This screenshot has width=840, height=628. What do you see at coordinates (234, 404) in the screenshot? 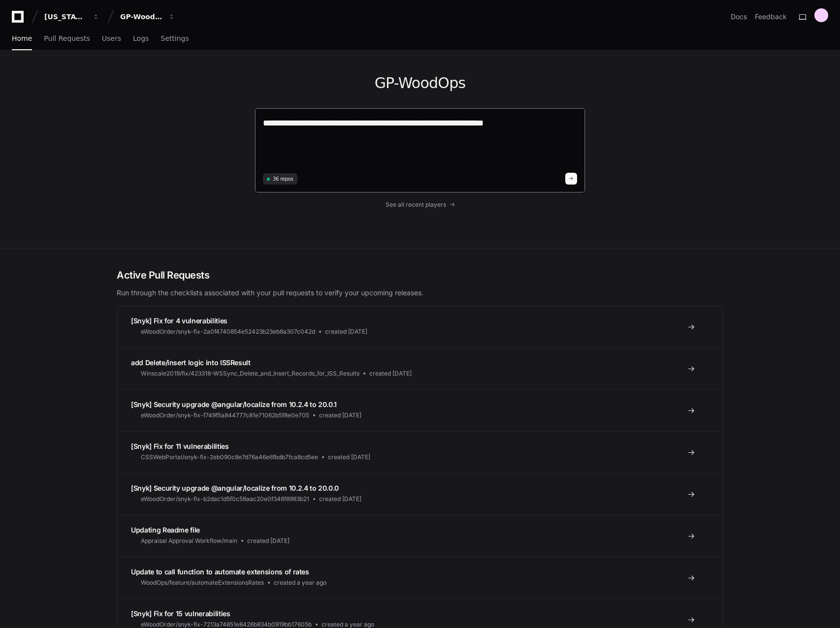
I see `span: [Snyk] Security upgrade @angular/localize from 10.2.4 to 20.0.1` at bounding box center [234, 404].